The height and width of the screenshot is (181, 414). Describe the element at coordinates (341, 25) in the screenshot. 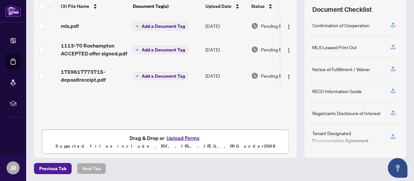

I see `div: Confirmation of Cooperation` at that location.